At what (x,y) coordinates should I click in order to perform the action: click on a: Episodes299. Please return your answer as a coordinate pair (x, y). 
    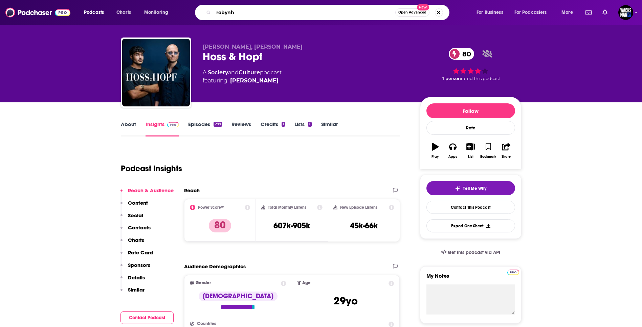
    Looking at the image, I should click on (205, 129).